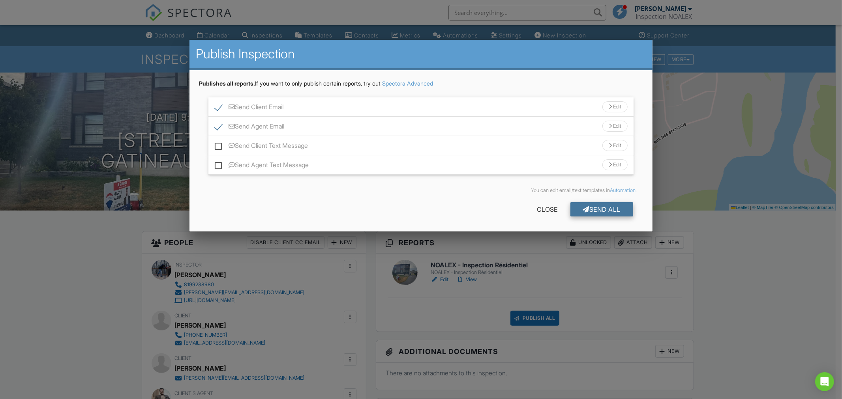 The height and width of the screenshot is (399, 842). Describe the element at coordinates (227, 83) in the screenshot. I see `strong: Publishes all reports.` at that location.